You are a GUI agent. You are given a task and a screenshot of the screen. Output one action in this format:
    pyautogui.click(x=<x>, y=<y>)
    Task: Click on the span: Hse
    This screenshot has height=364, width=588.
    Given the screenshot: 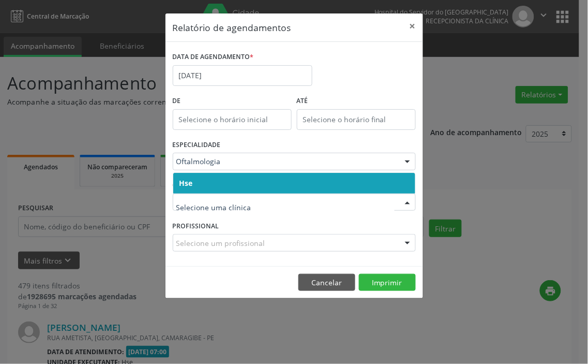 What is the action you would take?
    pyautogui.click(x=186, y=183)
    